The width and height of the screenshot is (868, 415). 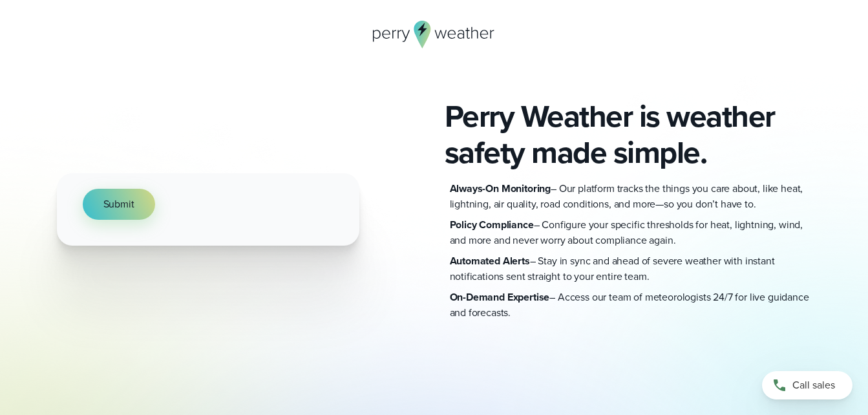 What do you see at coordinates (119, 205) in the screenshot?
I see `span: Submit` at bounding box center [119, 205].